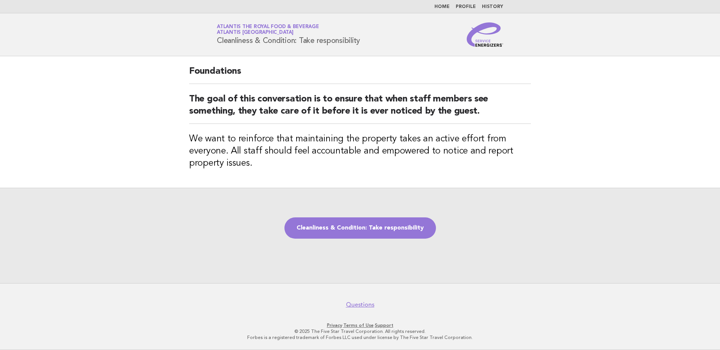 The image size is (720, 350). What do you see at coordinates (466, 7) in the screenshot?
I see `a: Profile` at bounding box center [466, 7].